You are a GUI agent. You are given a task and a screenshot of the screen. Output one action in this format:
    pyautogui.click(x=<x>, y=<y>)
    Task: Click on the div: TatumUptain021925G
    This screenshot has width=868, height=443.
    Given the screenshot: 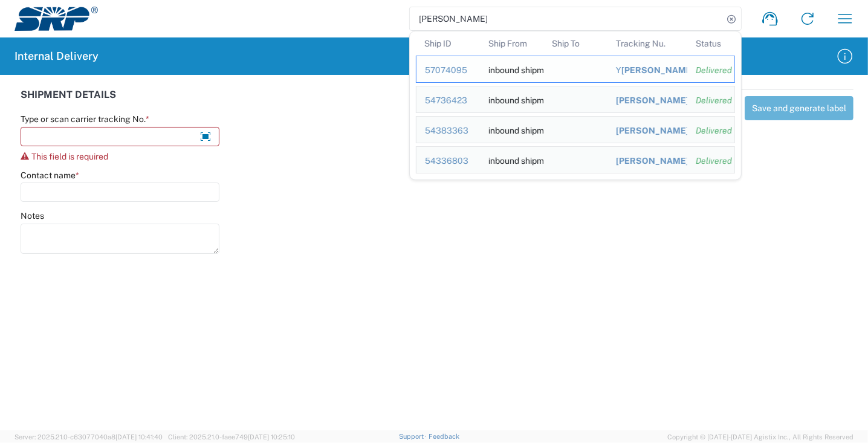 What is the action you would take?
    pyautogui.click(x=647, y=101)
    